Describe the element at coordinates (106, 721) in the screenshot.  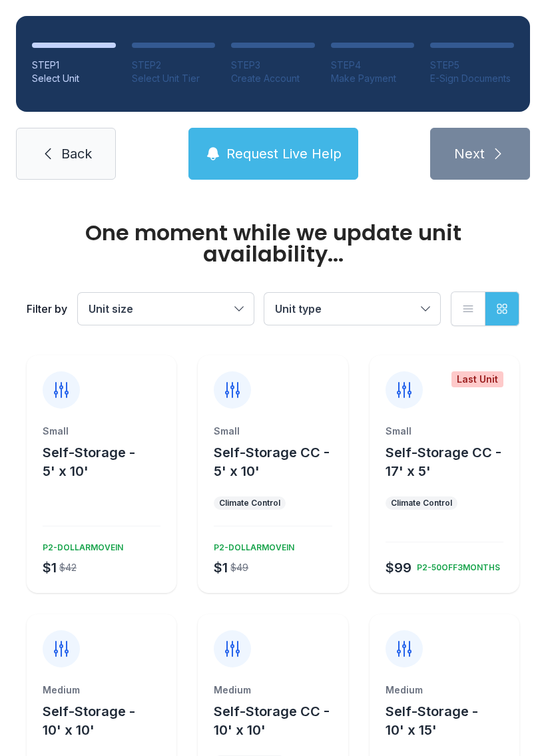
I see `button: Self-Storage - 10' x 10'` at that location.